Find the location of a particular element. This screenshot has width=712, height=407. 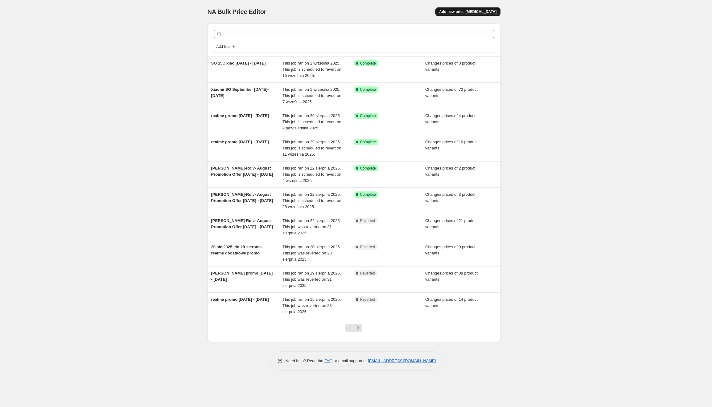

span: Changes prices of 2 product variants is located at coordinates (450, 171).